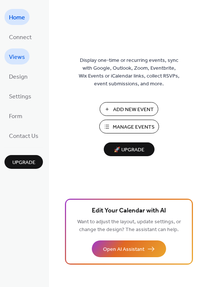 This screenshot has width=209, height=287. I want to click on span: Want to adjust the layout, update settings, or change the design? The assistant can help., so click(129, 226).